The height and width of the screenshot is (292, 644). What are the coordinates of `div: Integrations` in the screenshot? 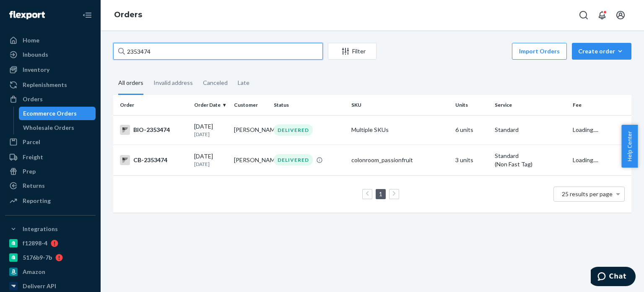 It's located at (40, 229).